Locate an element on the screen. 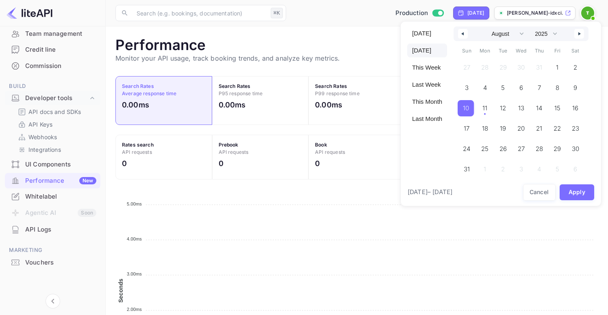  span: 22 is located at coordinates (557, 128).